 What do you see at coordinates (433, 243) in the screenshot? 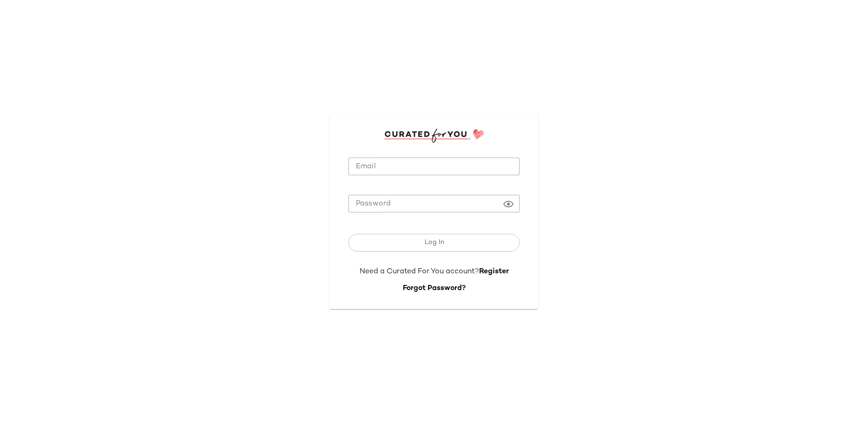
I see `span: Log In` at bounding box center [433, 243].